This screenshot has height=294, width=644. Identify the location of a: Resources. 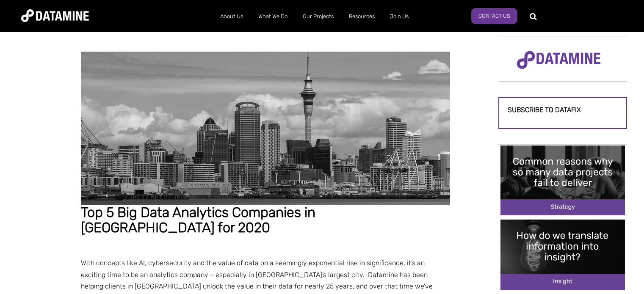
(362, 16).